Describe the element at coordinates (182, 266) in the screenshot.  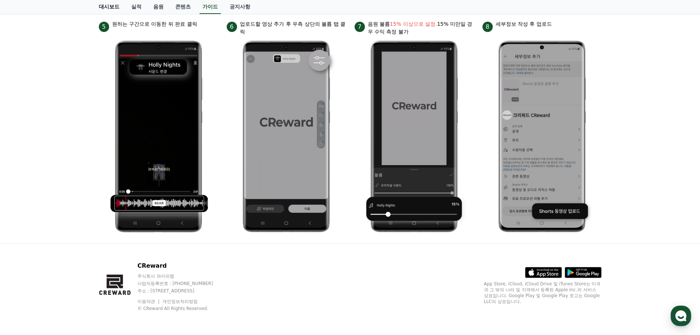
I see `p: CReward` at that location.